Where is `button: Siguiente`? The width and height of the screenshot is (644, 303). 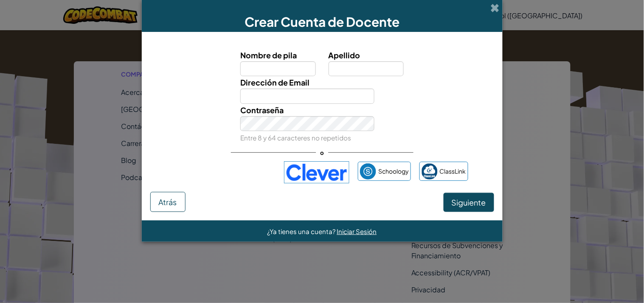
button: Siguiente is located at coordinates (469, 203).